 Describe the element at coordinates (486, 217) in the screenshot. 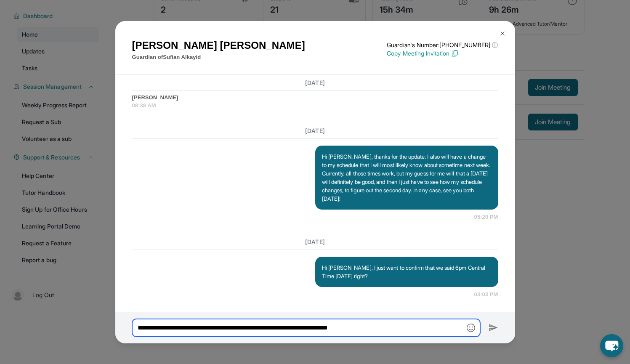

I see `span: 05:20 PM` at that location.